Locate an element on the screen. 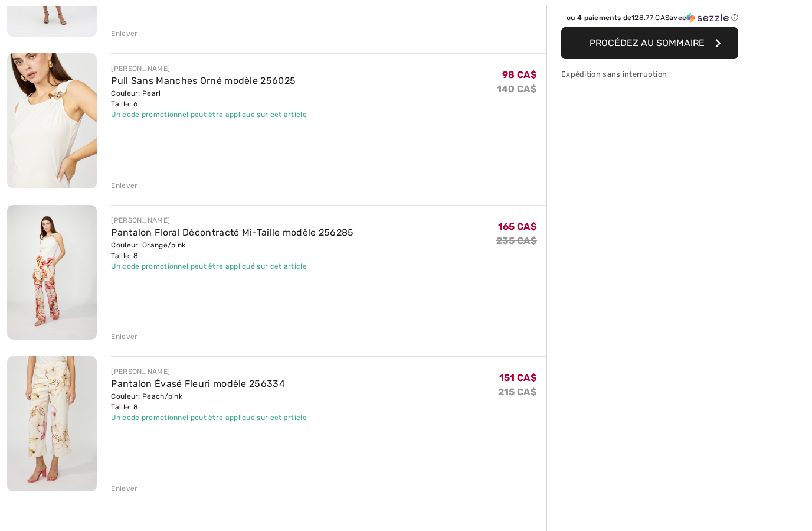 The image size is (812, 531). s: 235 CA$ is located at coordinates (516, 240).